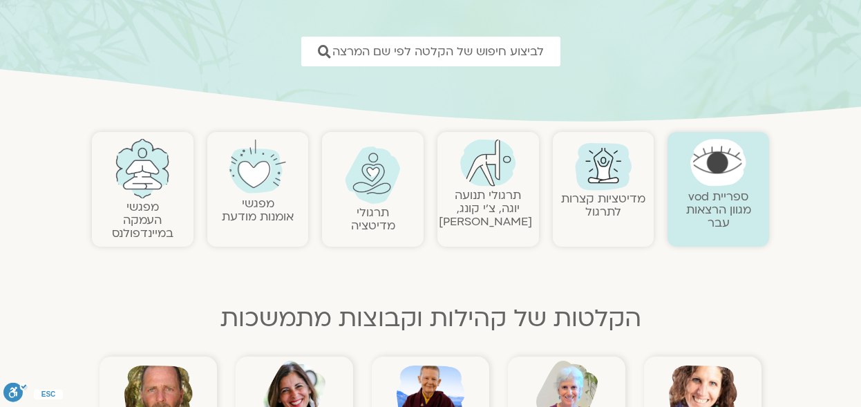 The width and height of the screenshot is (861, 407). What do you see at coordinates (430, 318) in the screenshot?
I see `h2: הקלטות של קהילות וקבוצות מתמשכות` at bounding box center [430, 318].